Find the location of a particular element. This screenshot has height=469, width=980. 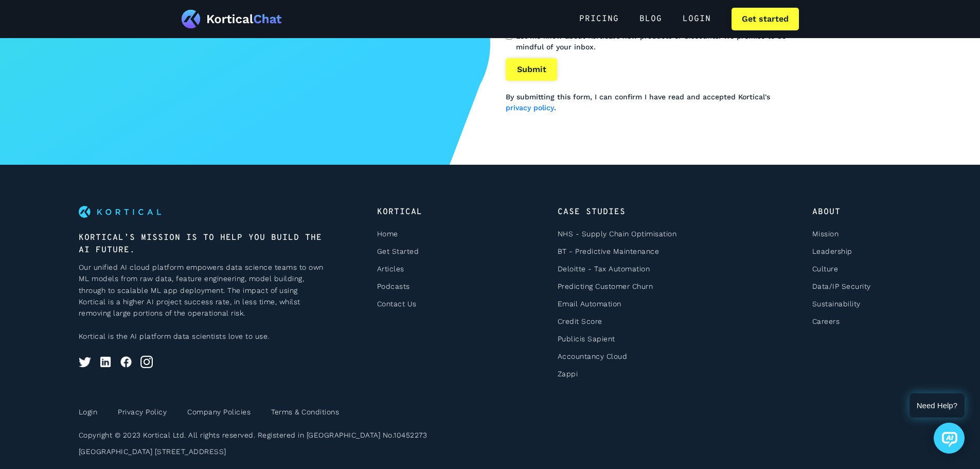

a: BT - Predictive Maintenance is located at coordinates (608, 251).